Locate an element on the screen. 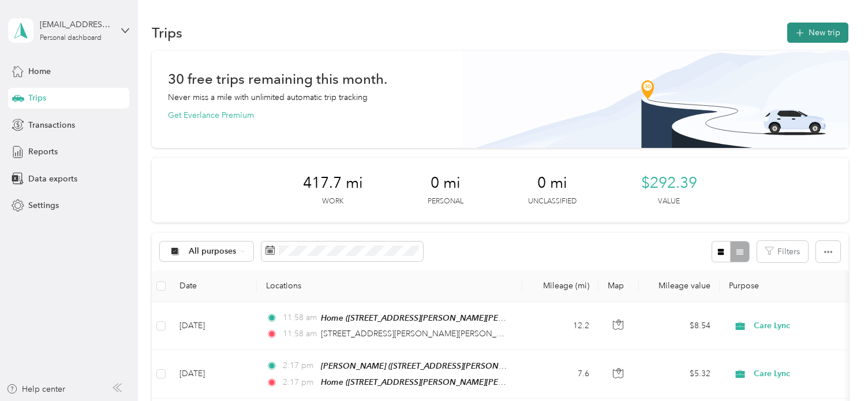 The height and width of the screenshot is (401, 868). span: 417.7 mi is located at coordinates (333, 183).